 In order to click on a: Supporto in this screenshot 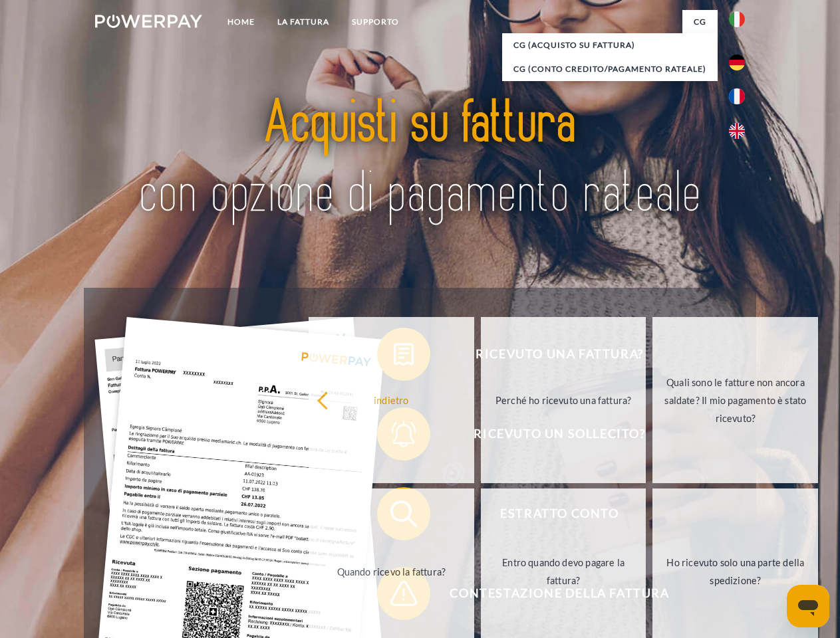, I will do `click(375, 22)`.